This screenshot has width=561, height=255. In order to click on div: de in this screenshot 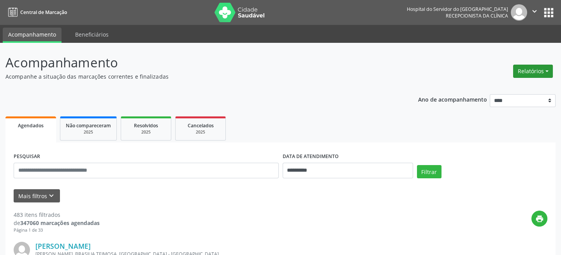, I will do `click(56, 223)`.